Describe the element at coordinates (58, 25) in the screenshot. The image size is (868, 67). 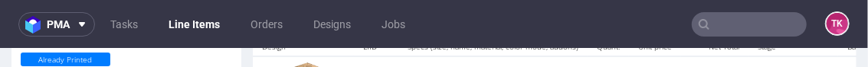
I see `span: pma` at that location.